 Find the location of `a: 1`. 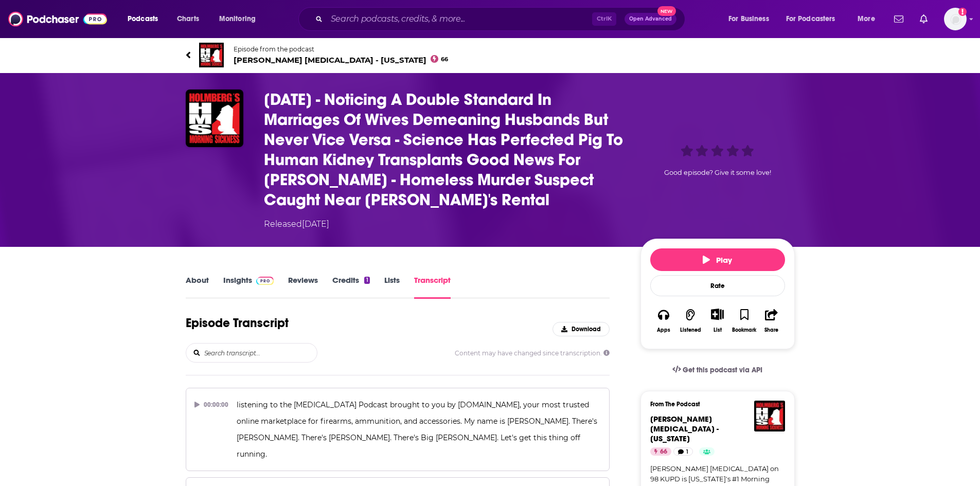

a: 1 is located at coordinates (683, 452).